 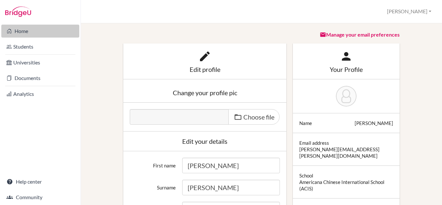 What do you see at coordinates (18, 12) in the screenshot?
I see `img: Bridge-U` at bounding box center [18, 12].